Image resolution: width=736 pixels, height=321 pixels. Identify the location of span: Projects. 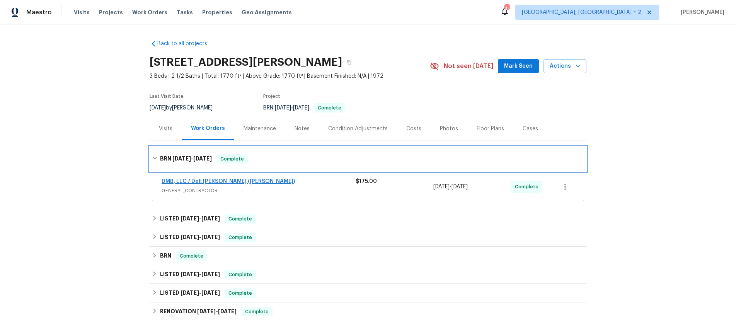
(111, 12).